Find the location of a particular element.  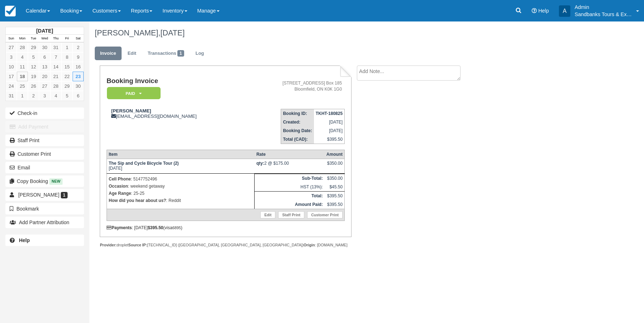

img: checkfront-main-nav-mini-logo.png is located at coordinates (10, 11).